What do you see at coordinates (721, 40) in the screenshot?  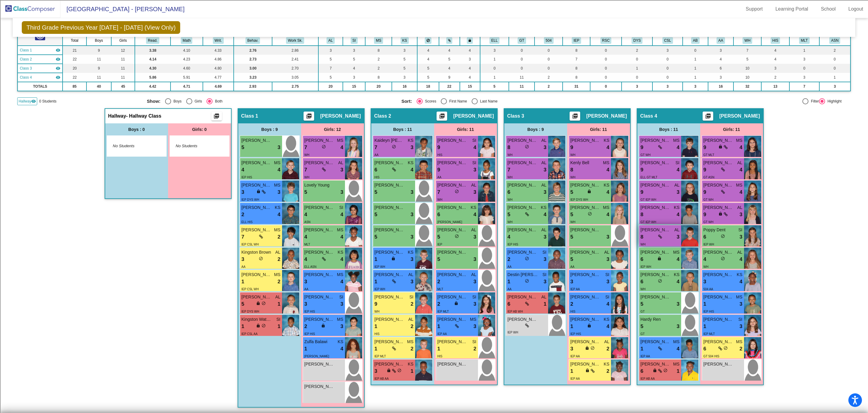 I see `button: AA` at bounding box center [721, 40].